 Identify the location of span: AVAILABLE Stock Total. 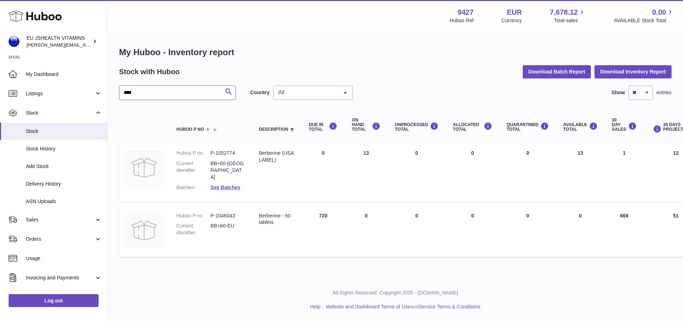
(644, 20).